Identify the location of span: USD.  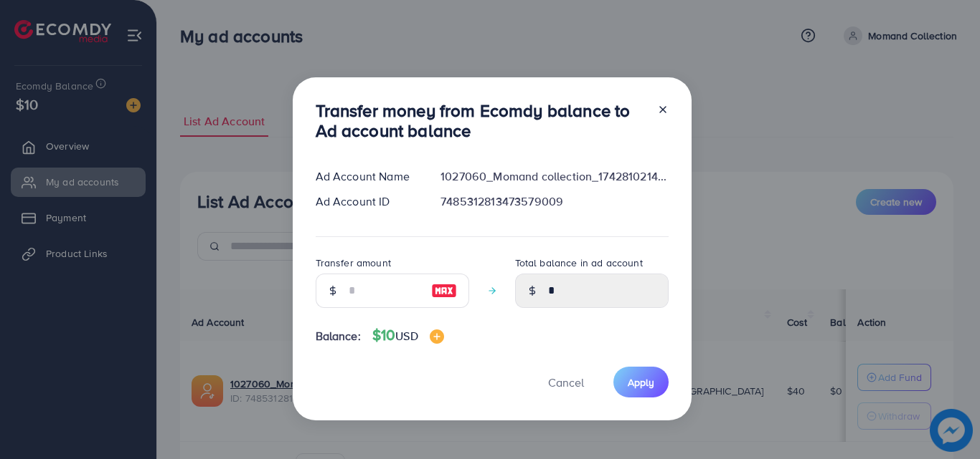
(406, 336).